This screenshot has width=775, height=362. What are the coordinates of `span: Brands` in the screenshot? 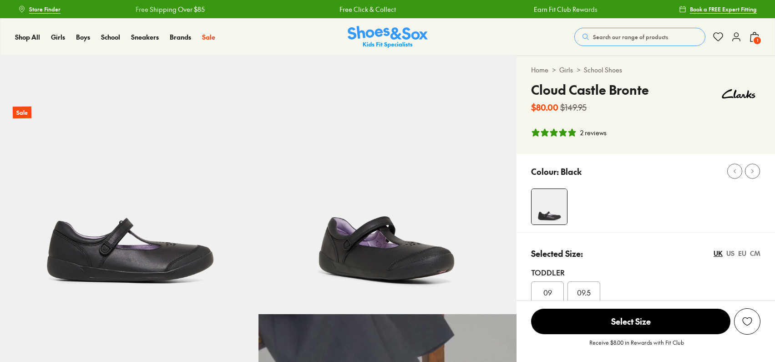 It's located at (180, 37).